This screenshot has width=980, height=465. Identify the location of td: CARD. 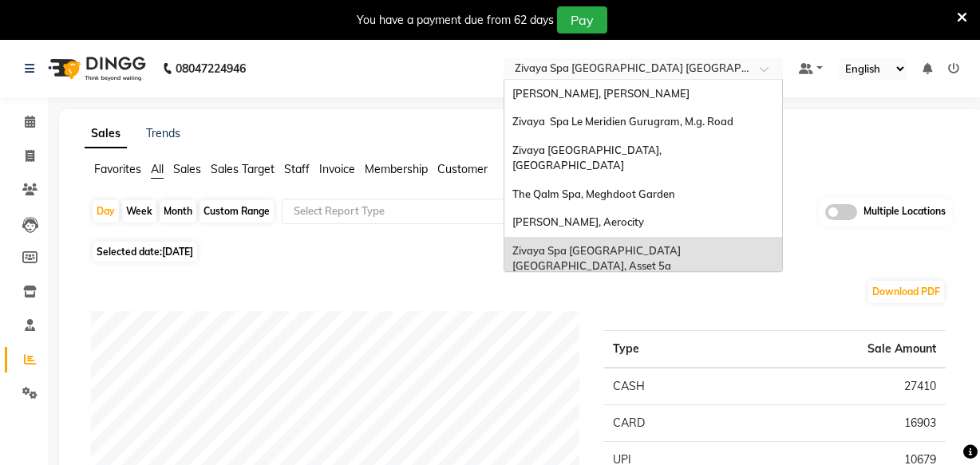
(666, 423).